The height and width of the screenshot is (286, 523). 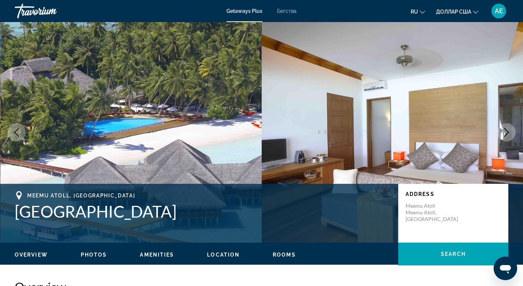 What do you see at coordinates (284, 254) in the screenshot?
I see `button: Rooms` at bounding box center [284, 254].